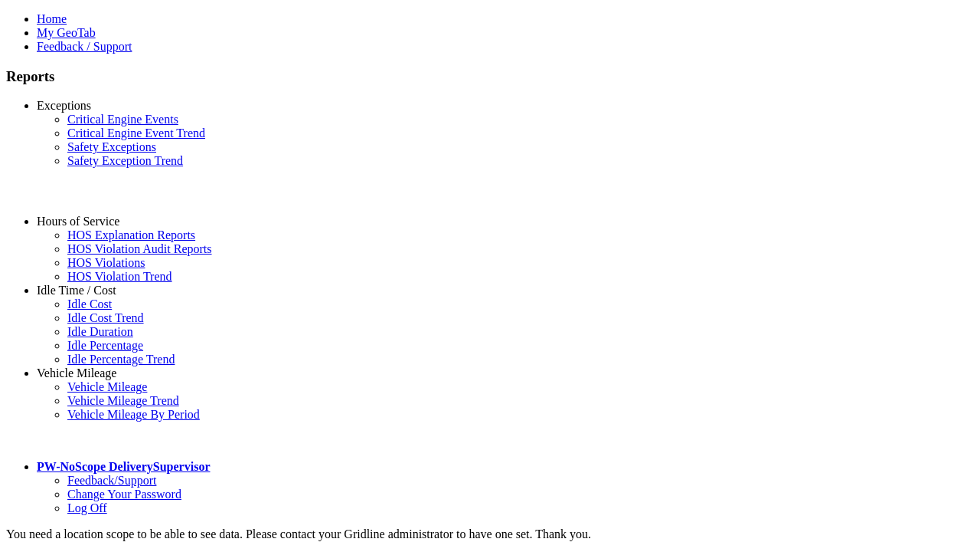  What do you see at coordinates (51, 18) in the screenshot?
I see `a: Home` at bounding box center [51, 18].